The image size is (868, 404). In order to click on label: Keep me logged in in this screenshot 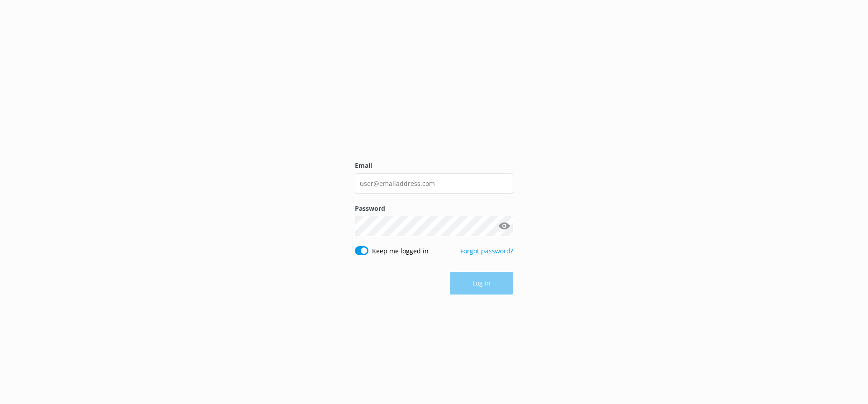, I will do `click(400, 251)`.